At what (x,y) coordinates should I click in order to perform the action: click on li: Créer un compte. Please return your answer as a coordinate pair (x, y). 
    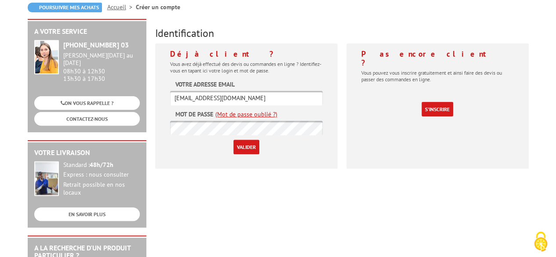
    Looking at the image, I should click on (158, 7).